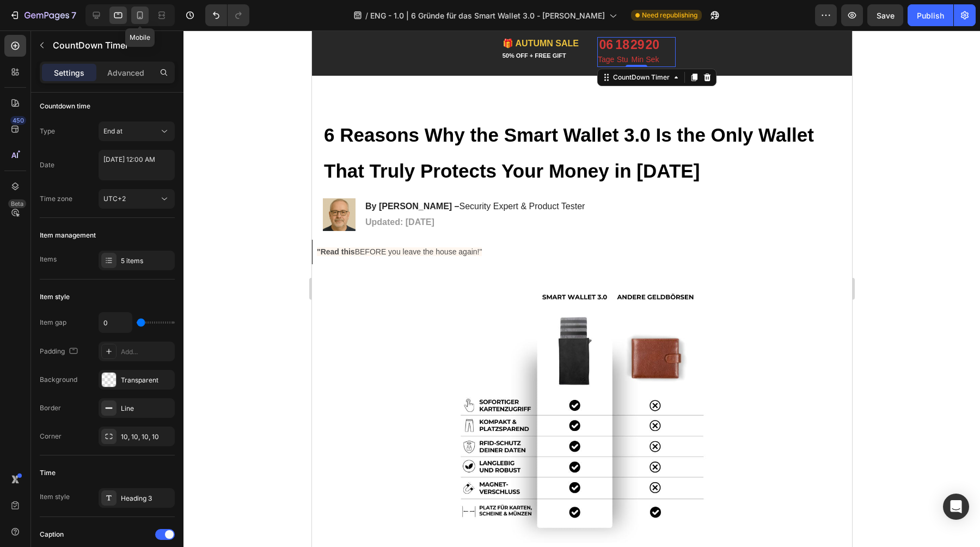  I want to click on p: 7, so click(74, 15).